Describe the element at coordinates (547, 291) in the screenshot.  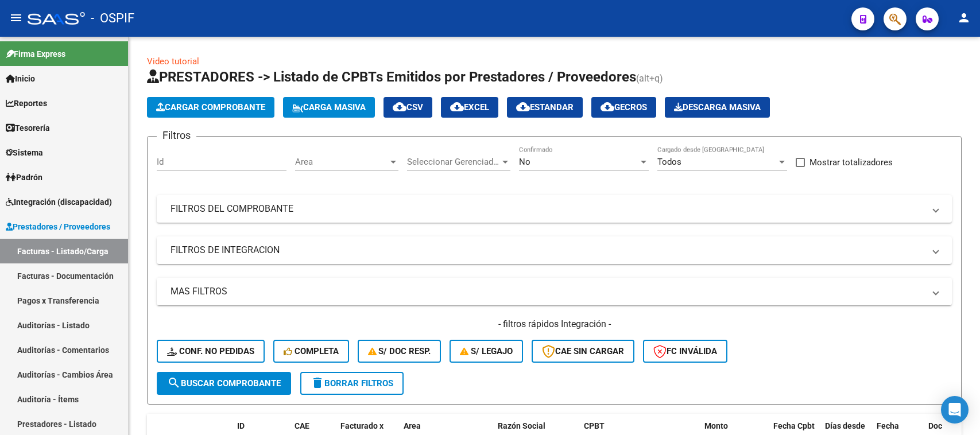
I see `mat-panel-title: MAS FILTROS` at that location.